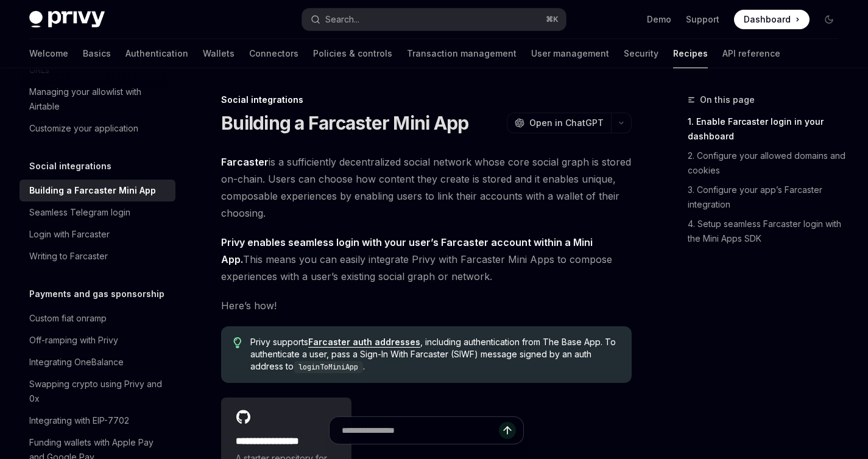 Image resolution: width=868 pixels, height=459 pixels. What do you see at coordinates (93, 191) in the screenshot?
I see `div: Building a Farcaster Mini App` at bounding box center [93, 191].